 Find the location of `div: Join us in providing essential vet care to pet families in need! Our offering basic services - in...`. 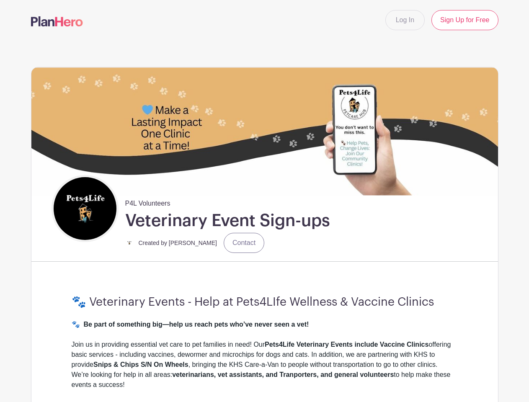

div: Join us in providing essential vet care to pet families in need! Our offering basic services - in... is located at coordinates (264, 370).